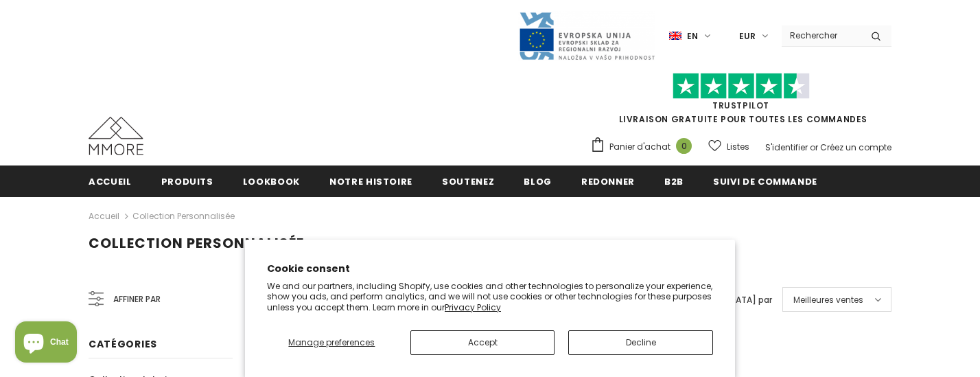 The height and width of the screenshot is (377, 980). I want to click on span: Produits, so click(187, 181).